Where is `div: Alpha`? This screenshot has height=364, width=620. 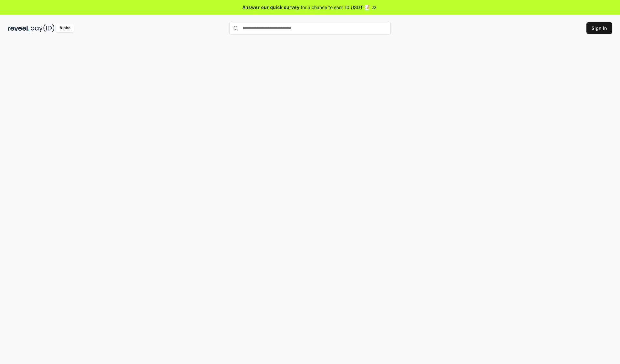
div: Alpha is located at coordinates (65, 28).